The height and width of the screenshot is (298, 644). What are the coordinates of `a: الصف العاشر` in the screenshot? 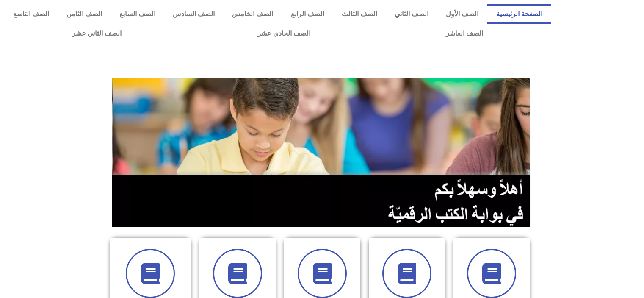 It's located at (464, 33).